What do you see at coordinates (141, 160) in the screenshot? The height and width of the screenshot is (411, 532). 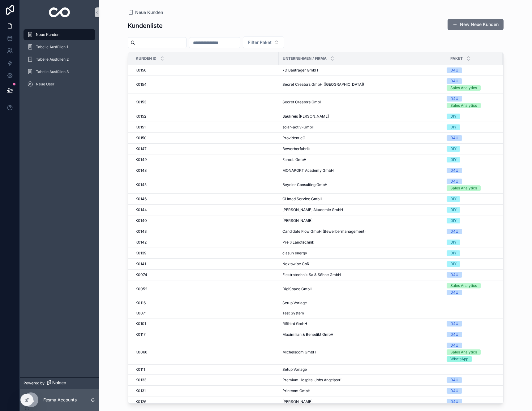 I see `span: K0149` at bounding box center [141, 160].